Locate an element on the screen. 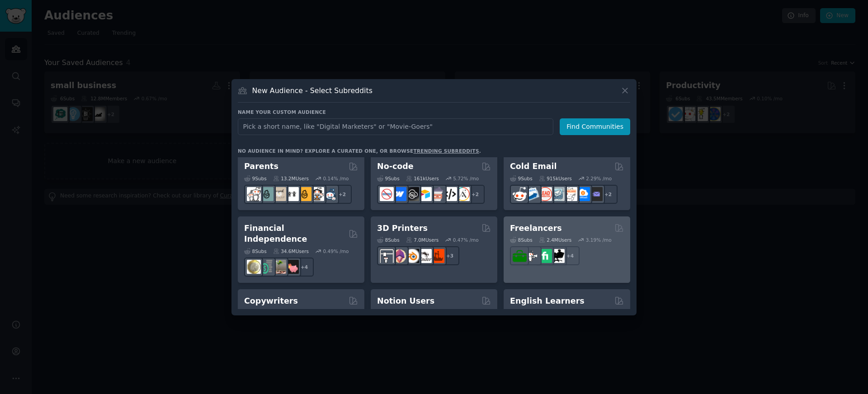 The image size is (868, 394). h2: No-code is located at coordinates (395, 166).